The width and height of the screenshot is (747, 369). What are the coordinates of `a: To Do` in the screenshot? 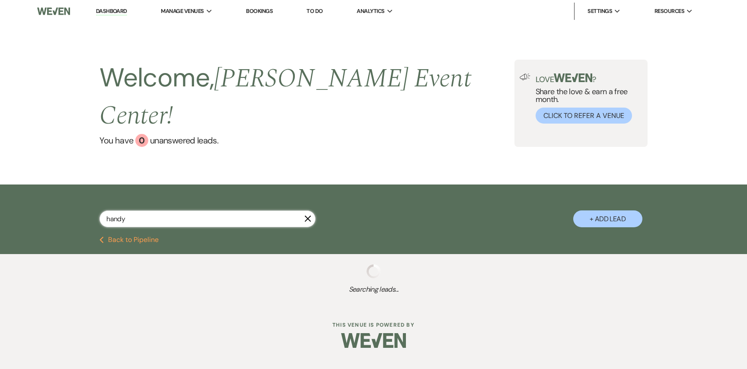 It's located at (314, 11).